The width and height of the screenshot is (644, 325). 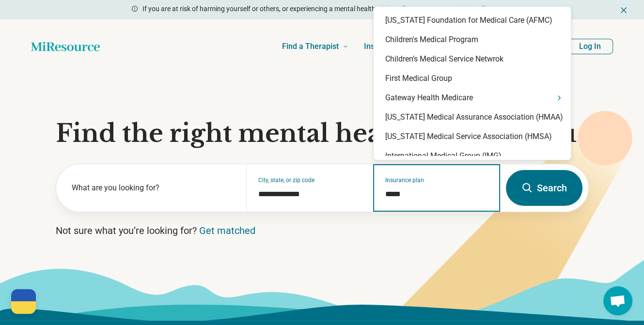 What do you see at coordinates (310, 46) in the screenshot?
I see `span: Find a Therapist` at bounding box center [310, 46].